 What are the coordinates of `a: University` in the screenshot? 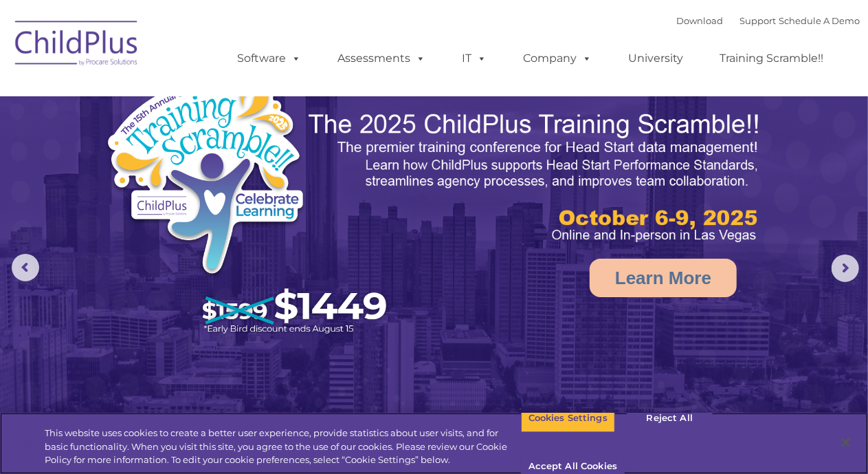 It's located at (656, 58).